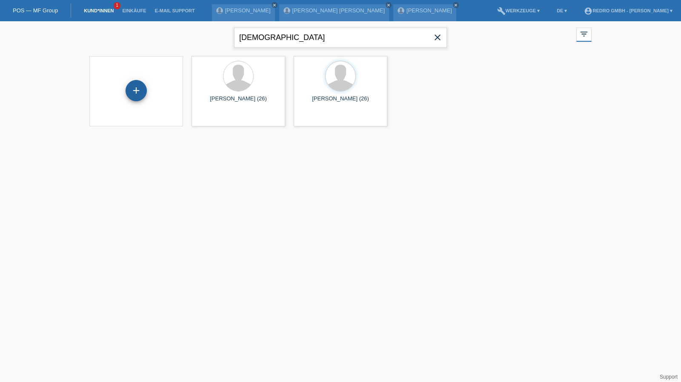 The width and height of the screenshot is (681, 382). What do you see at coordinates (584, 34) in the screenshot?
I see `i: filter_list` at bounding box center [584, 34].